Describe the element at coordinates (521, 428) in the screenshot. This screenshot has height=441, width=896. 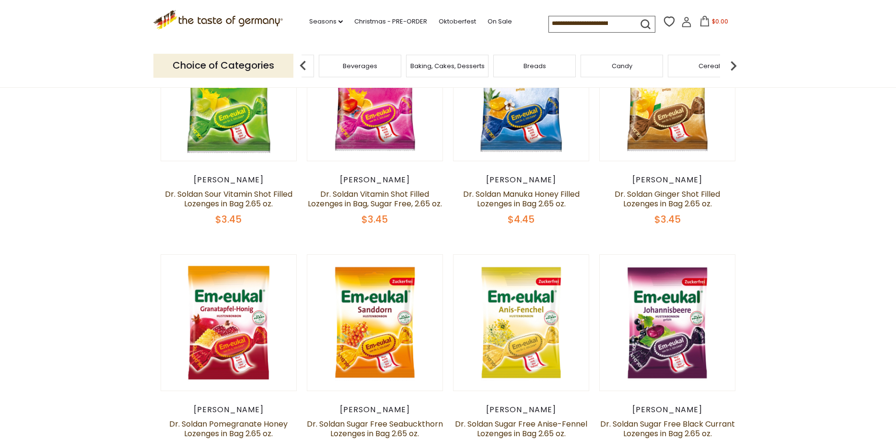
I see `a: Dr. Soldan Sugar Free Anise-Fennel Lozenges in Bag 2.65 oz.` at that location.